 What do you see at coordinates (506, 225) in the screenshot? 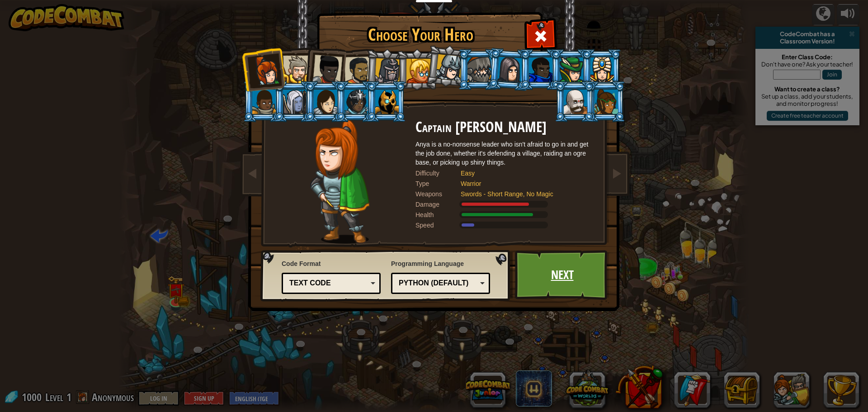
I see `div: Moves at 6 meters per second.` at bounding box center [506, 225].